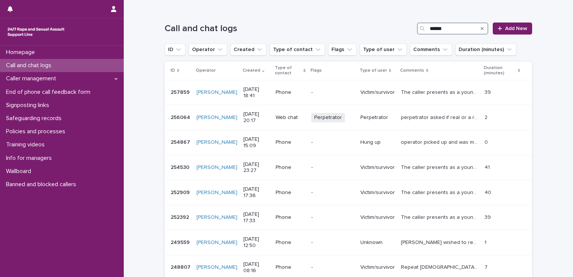 Image resolution: width=573 pixels, height=277 pixels. I want to click on p: Info for managers, so click(30, 158).